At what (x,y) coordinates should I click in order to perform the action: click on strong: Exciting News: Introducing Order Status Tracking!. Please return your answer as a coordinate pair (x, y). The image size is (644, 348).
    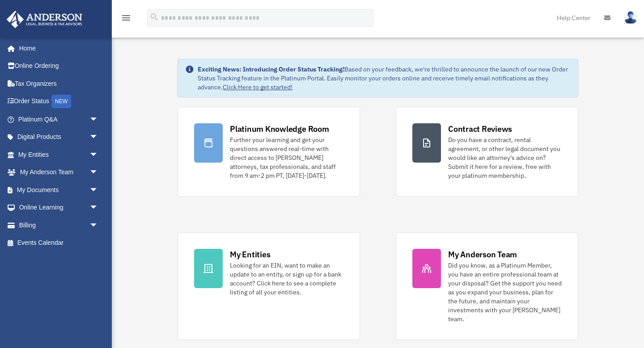
    Looking at the image, I should click on (271, 69).